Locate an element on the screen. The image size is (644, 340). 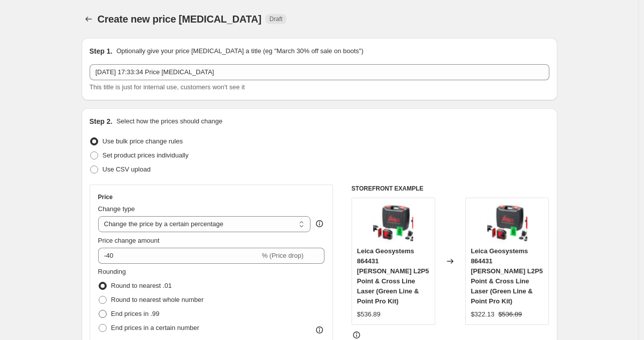
h6: STOREFRONT EXAMPLE is located at coordinates (451, 189).